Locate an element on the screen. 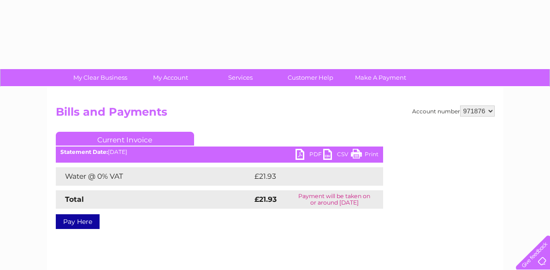  a: Pay Here is located at coordinates (77, 222).